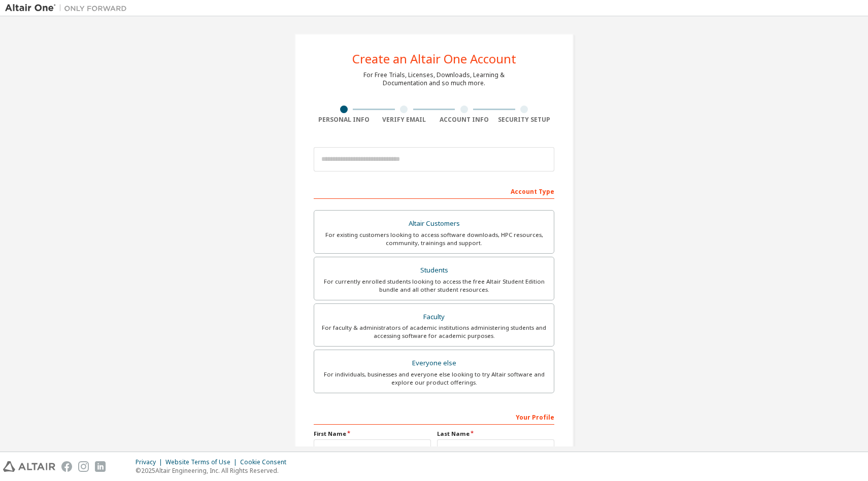 The width and height of the screenshot is (868, 481). What do you see at coordinates (434, 317) in the screenshot?
I see `div: Faculty` at bounding box center [434, 317].